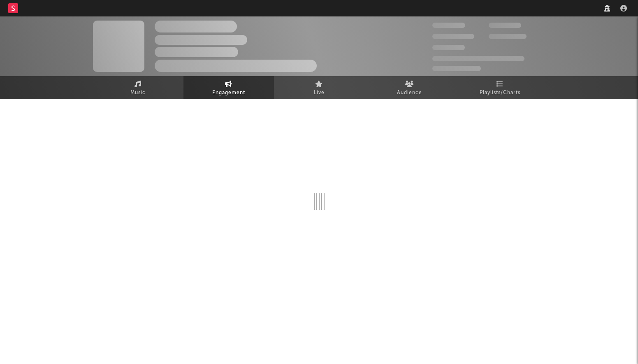  I want to click on span: Engagement, so click(228, 93).